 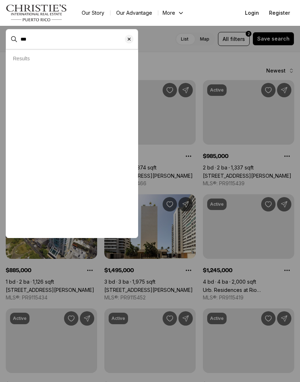 What do you see at coordinates (93, 13) in the screenshot?
I see `a: Our Story` at bounding box center [93, 13].